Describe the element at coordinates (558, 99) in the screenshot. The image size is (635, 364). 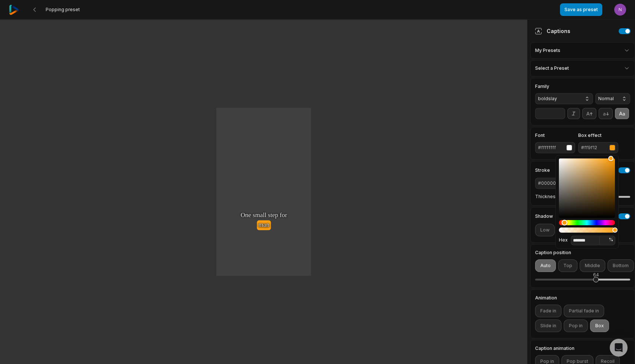
I see `span: boldslay` at that location.